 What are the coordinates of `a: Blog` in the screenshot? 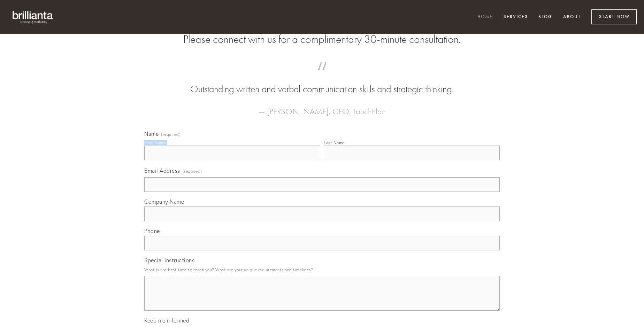 It's located at (546, 17).